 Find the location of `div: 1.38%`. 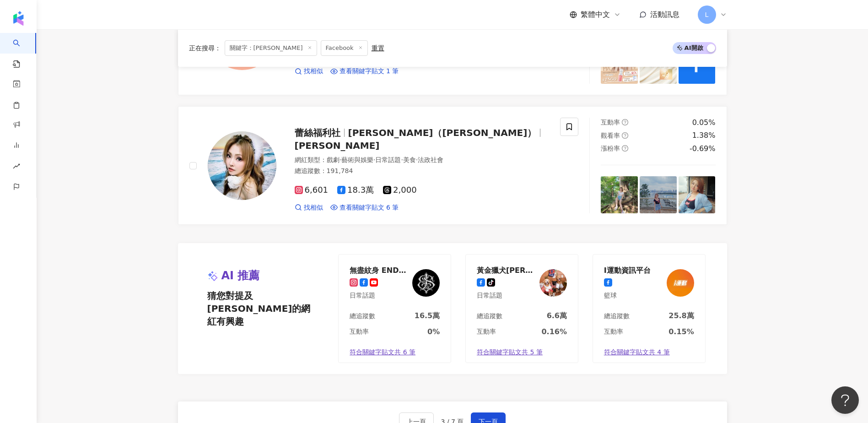

div: 1.38% is located at coordinates (704, 136).